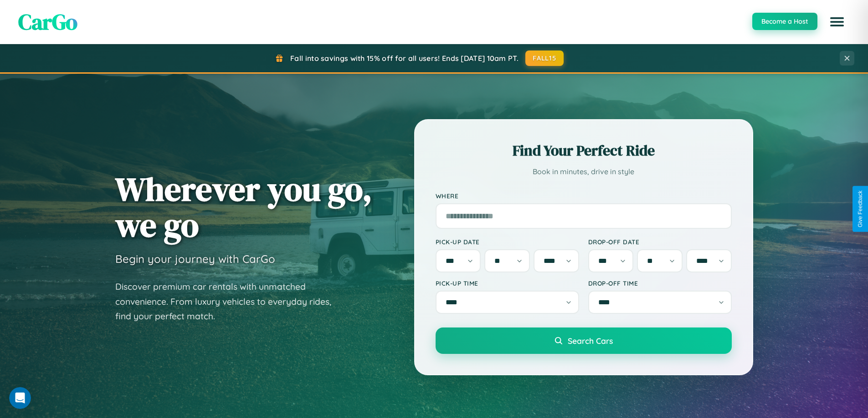 This screenshot has width=868, height=418. I want to click on span: Search Cars, so click(590, 341).